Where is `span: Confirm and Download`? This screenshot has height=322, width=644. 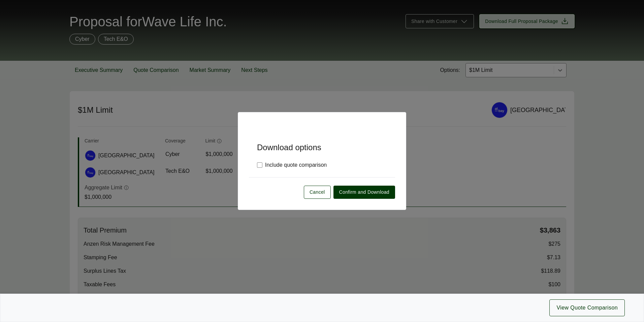 span: Confirm and Download is located at coordinates (364, 192).